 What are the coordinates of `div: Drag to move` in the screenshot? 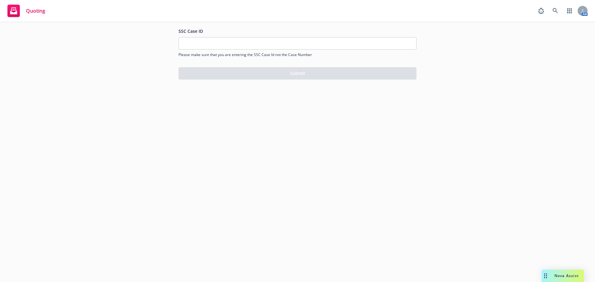 It's located at (546, 276).